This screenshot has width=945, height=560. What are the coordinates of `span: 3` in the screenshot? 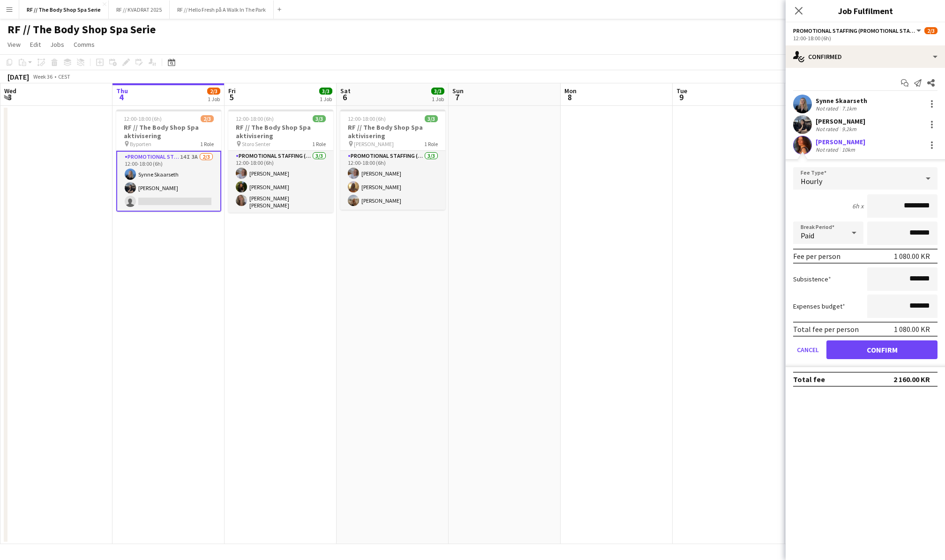 It's located at (9, 97).